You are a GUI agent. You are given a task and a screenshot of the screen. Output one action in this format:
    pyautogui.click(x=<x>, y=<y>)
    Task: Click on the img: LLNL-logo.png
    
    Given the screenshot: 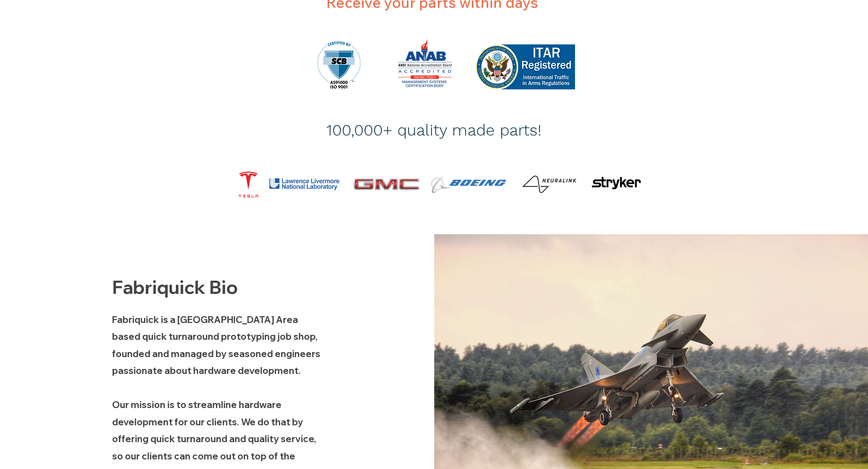 What is the action you would take?
    pyautogui.click(x=304, y=185)
    